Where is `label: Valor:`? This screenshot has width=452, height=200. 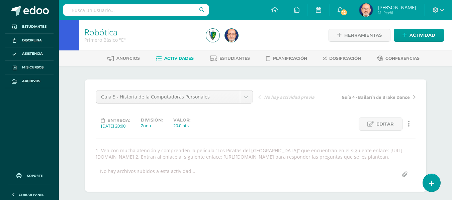 label: Valor: is located at coordinates (182, 120).